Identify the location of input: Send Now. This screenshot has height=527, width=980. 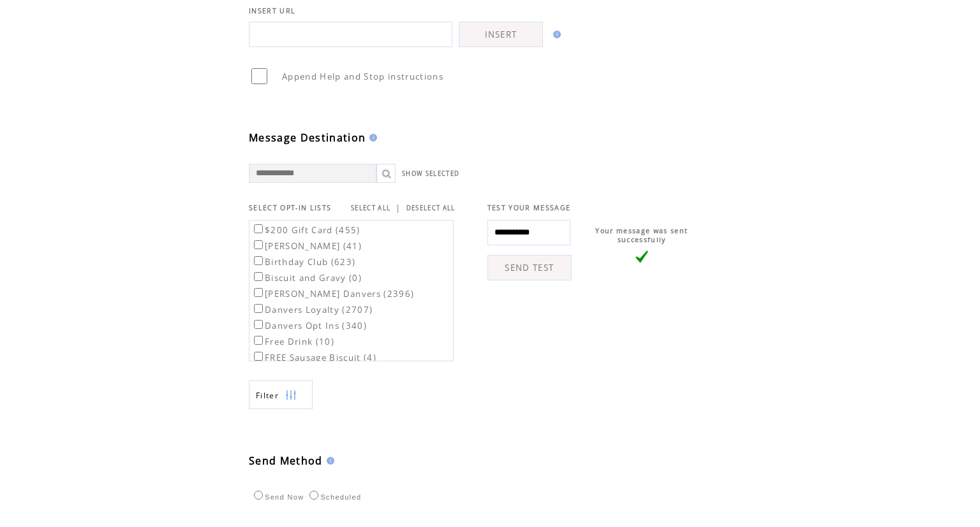
(258, 495).